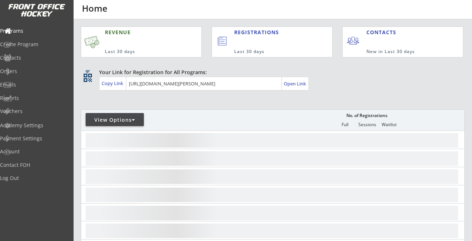 This screenshot has width=472, height=241. Describe the element at coordinates (367, 125) in the screenshot. I see `div: Sessions` at that location.